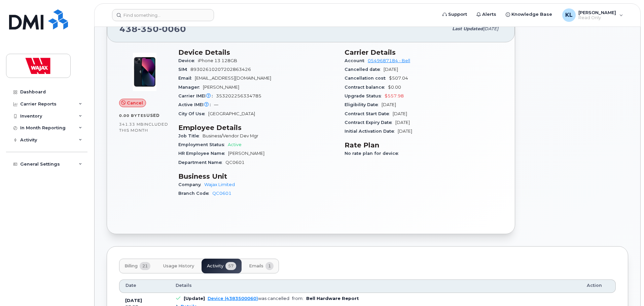 Image resolution: width=644 pixels, height=306 pixels. I want to click on span: Contract Expiry Date, so click(370, 123).